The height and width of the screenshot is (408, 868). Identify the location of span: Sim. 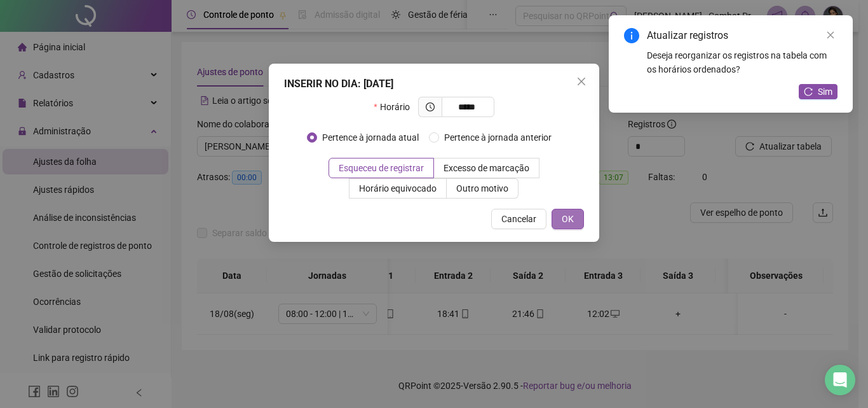
(825, 91).